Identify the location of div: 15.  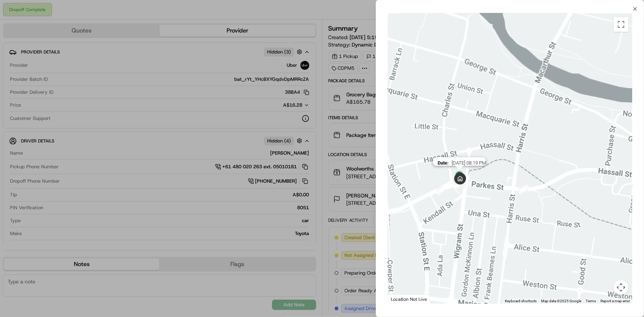
(465, 181).